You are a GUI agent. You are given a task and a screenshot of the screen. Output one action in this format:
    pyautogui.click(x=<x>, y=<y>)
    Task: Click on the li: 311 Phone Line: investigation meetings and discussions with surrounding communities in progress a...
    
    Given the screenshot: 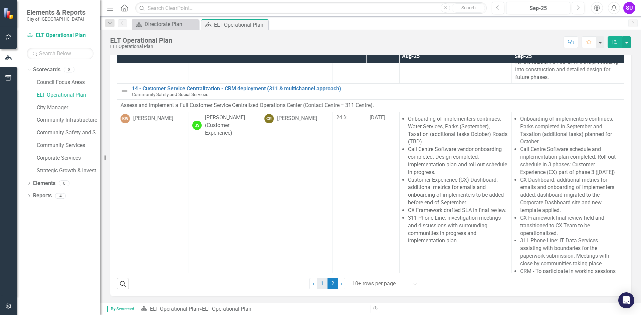 What is the action you would take?
    pyautogui.click(x=458, y=230)
    